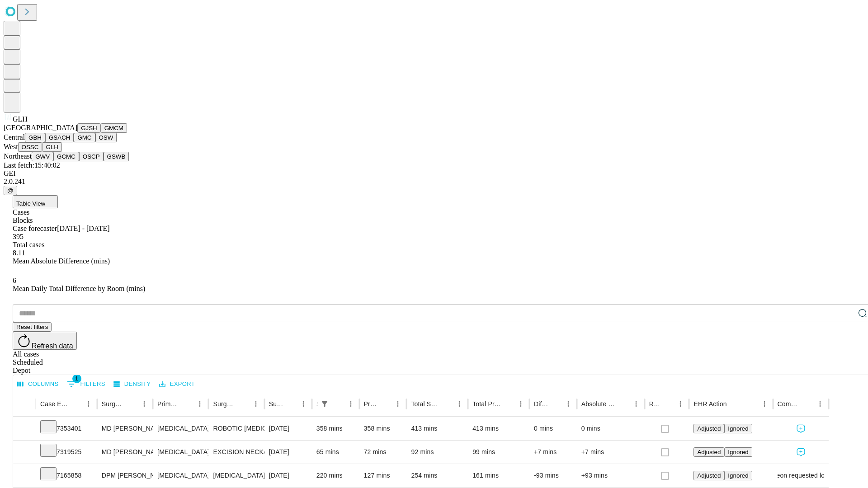 Image resolution: width=868 pixels, height=488 pixels. Describe the element at coordinates (20, 119) in the screenshot. I see `span: GLH` at that location.